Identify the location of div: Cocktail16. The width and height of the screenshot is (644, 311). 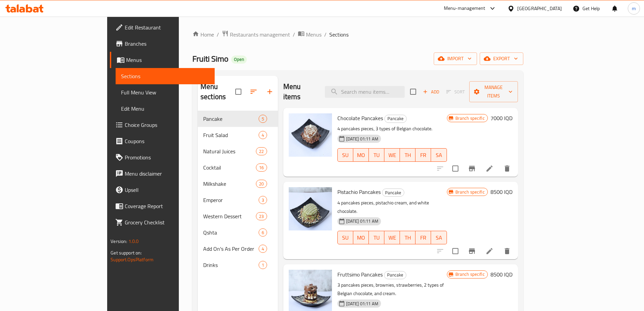
(237, 167).